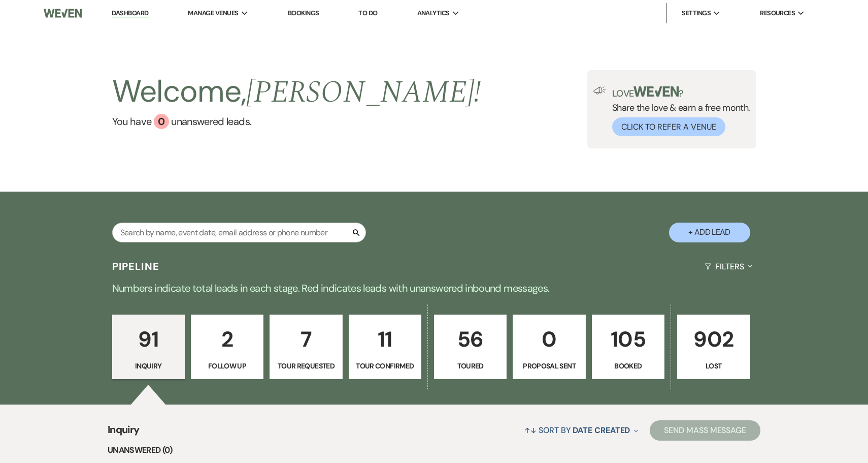 The image size is (868, 463). I want to click on a: 11Tour Confirmed, so click(385, 347).